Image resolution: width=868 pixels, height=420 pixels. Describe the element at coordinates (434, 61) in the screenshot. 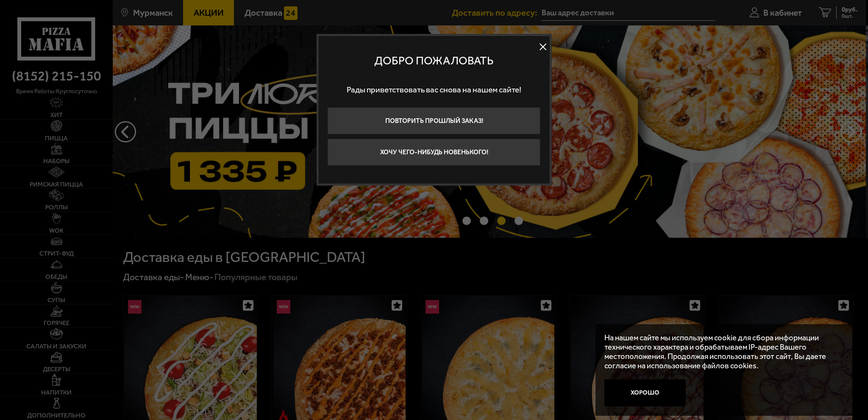

I see `p: Добро пожаловать` at that location.